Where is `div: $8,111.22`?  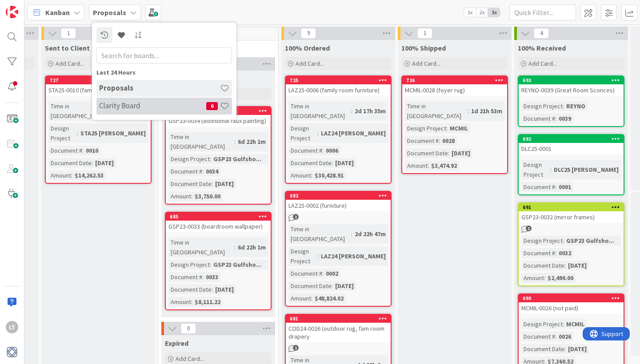
div: $8,111.22 is located at coordinates (207, 302).